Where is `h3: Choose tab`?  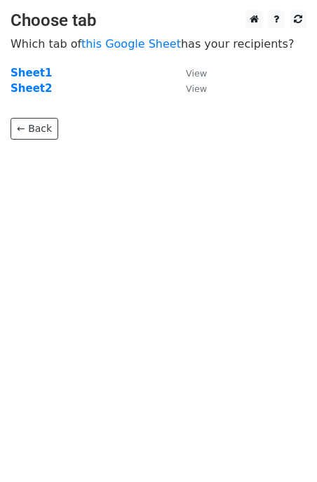 h3: Choose tab is located at coordinates (159, 20).